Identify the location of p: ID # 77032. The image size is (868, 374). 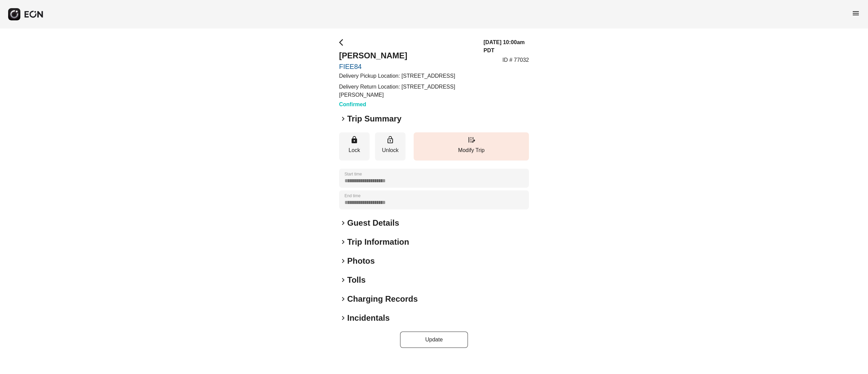
(516, 60).